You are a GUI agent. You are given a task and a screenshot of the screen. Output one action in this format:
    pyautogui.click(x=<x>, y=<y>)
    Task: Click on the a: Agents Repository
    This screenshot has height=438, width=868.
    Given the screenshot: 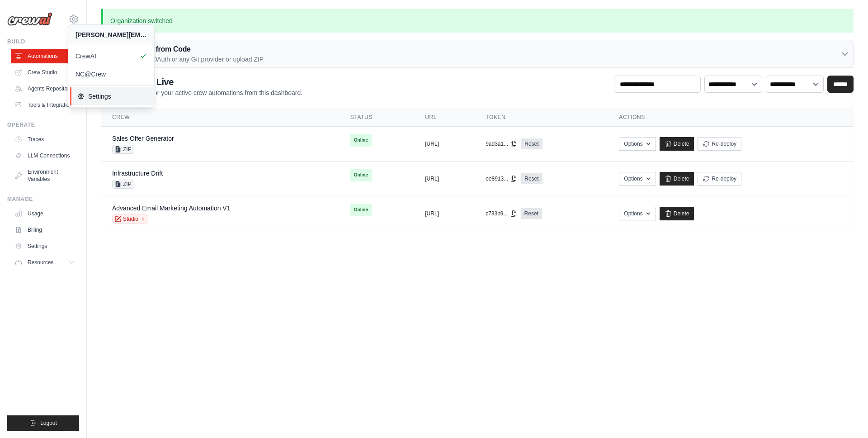 What is the action you would take?
    pyautogui.click(x=45, y=88)
    